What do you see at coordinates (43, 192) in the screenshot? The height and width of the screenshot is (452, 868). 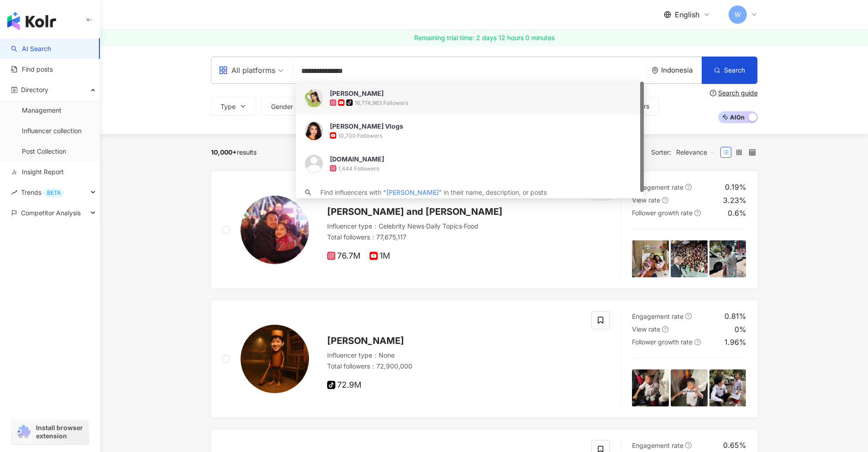 I see `span: Trends` at bounding box center [43, 192].